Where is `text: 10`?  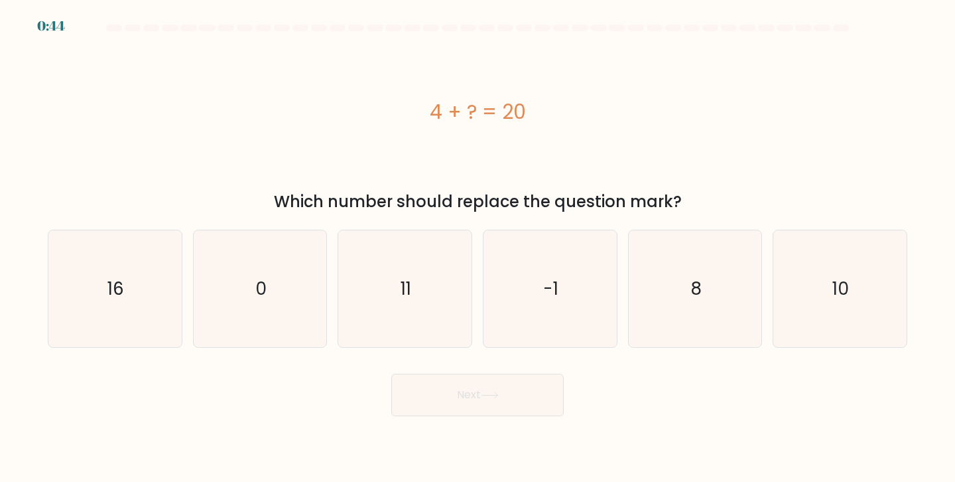
text: 10 is located at coordinates (841, 288).